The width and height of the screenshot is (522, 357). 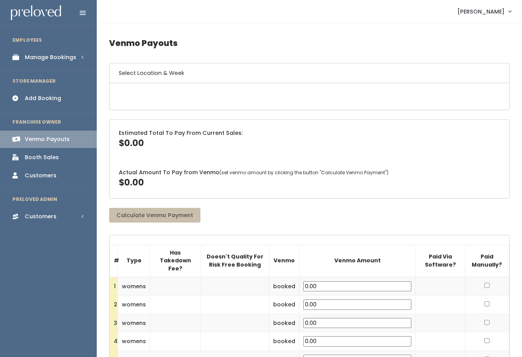 I want to click on div: Booth Sales, so click(x=42, y=157).